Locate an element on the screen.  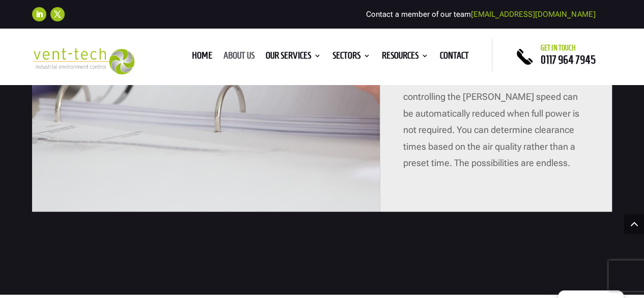
span: Contact a member of our team is located at coordinates (481, 14).